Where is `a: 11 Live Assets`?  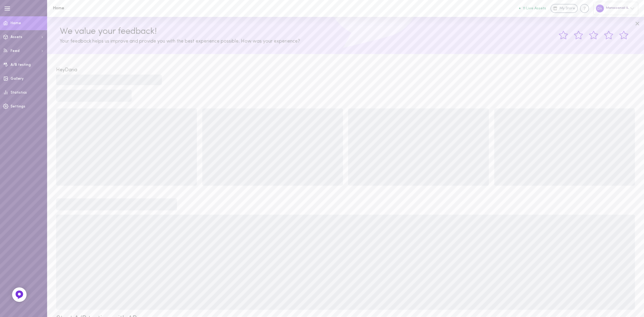
a: 11 Live Assets is located at coordinates (535, 9).